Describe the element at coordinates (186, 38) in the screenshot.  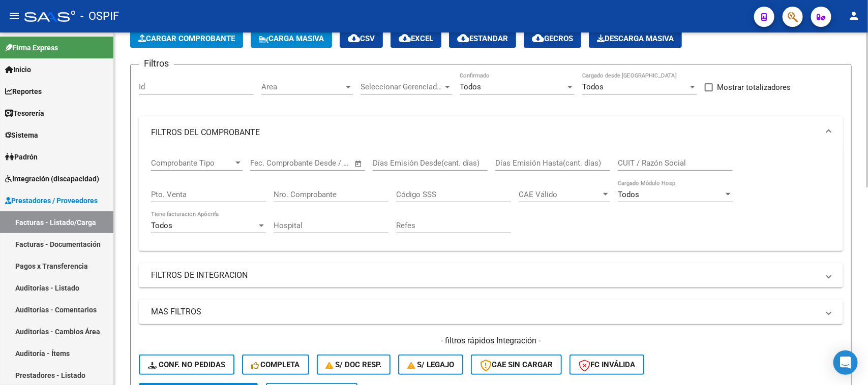
I see `span: Cargar Comprobante` at that location.